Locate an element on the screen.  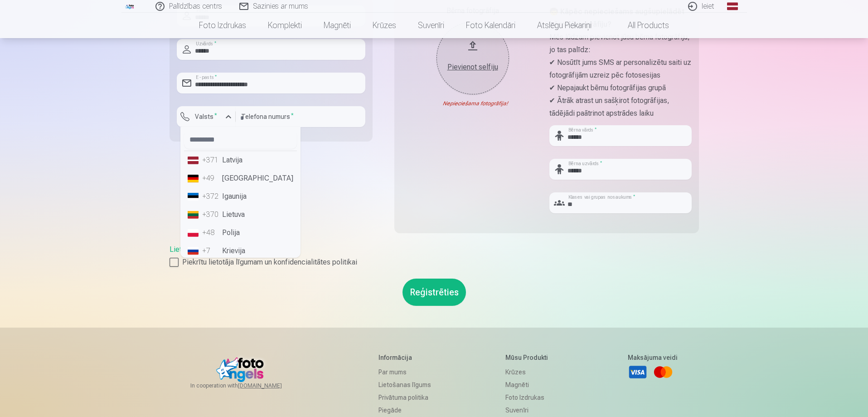
div: Pievienot selfiju is located at coordinates (473, 67).